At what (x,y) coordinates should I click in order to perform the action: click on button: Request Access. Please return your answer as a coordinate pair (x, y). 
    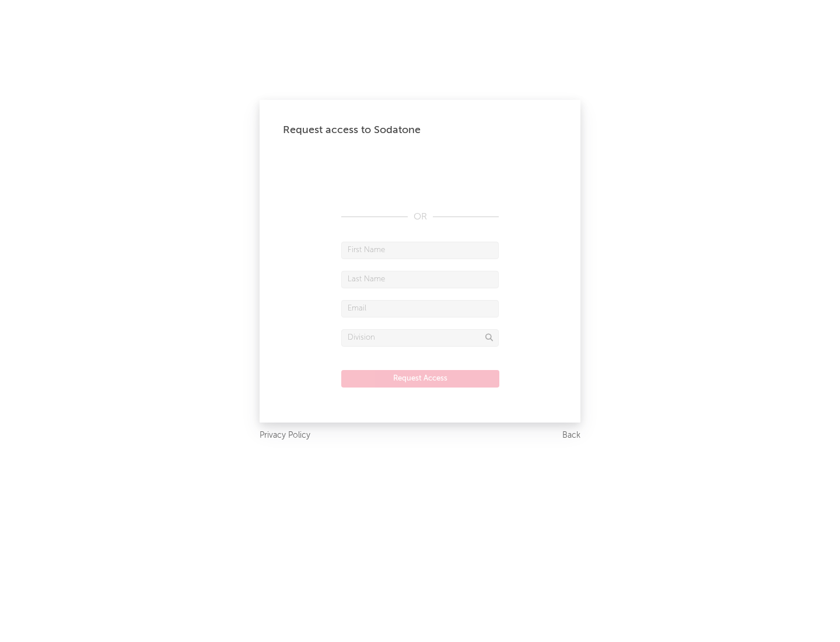
    Looking at the image, I should click on (420, 378).